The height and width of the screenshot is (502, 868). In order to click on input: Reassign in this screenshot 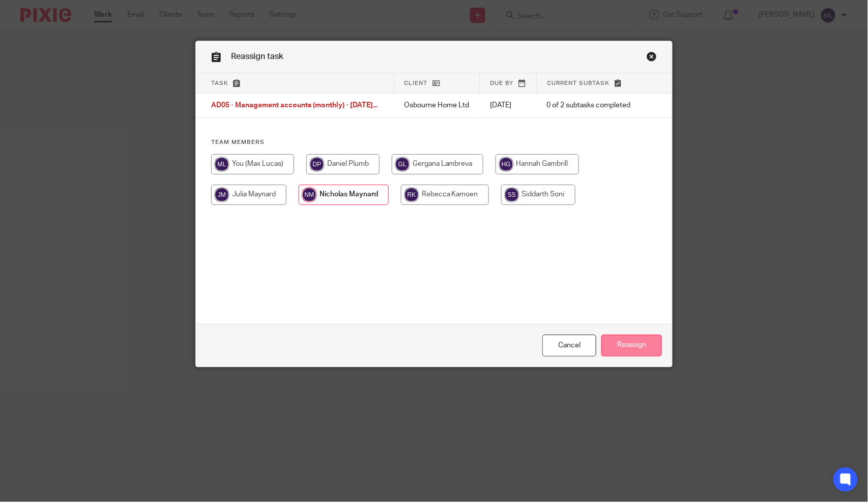, I will do `click(632, 345)`.